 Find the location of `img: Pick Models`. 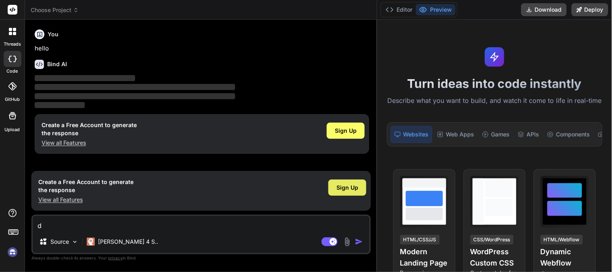

img: Pick Models is located at coordinates (75, 242).